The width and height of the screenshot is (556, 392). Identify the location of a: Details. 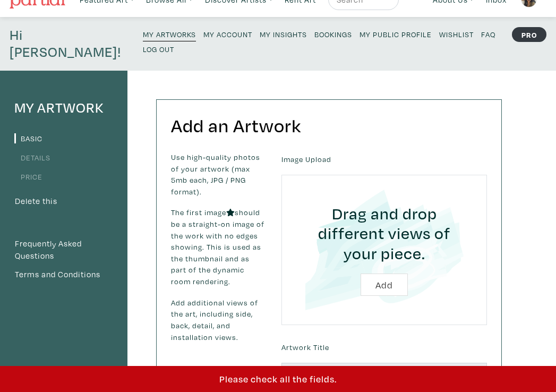
(33, 157).